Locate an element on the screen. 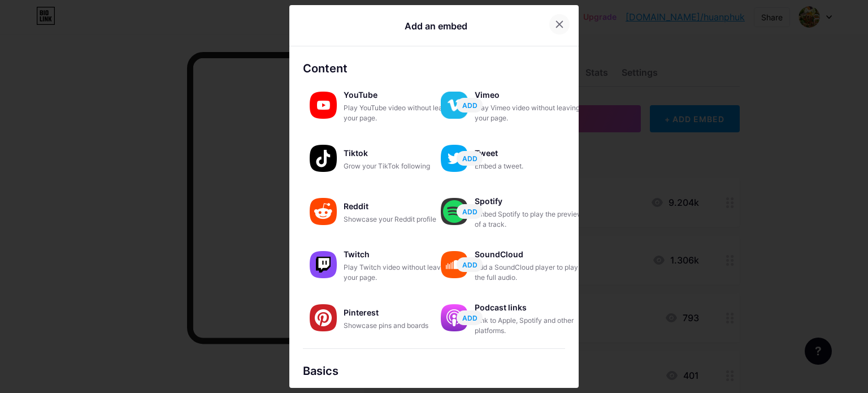 Image resolution: width=868 pixels, height=393 pixels. div: Play Twitch video without leaving your page. is located at coordinates (400, 272).